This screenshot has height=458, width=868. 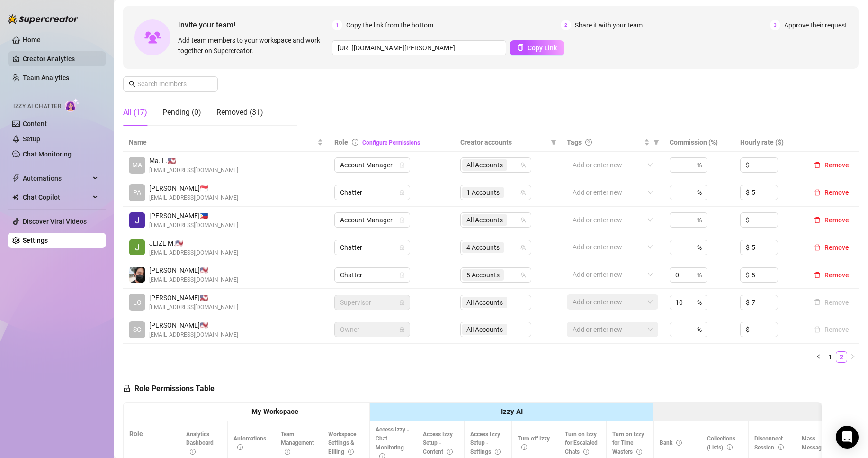 I want to click on span: MA, so click(x=137, y=165).